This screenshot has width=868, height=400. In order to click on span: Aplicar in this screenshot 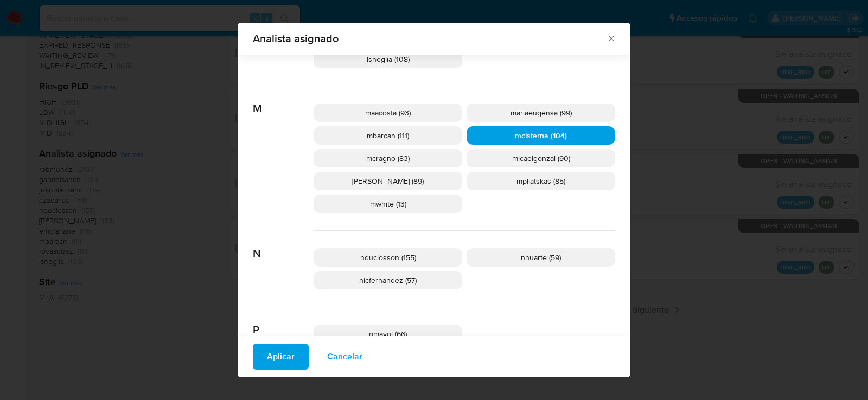, I will do `click(280, 357)`.